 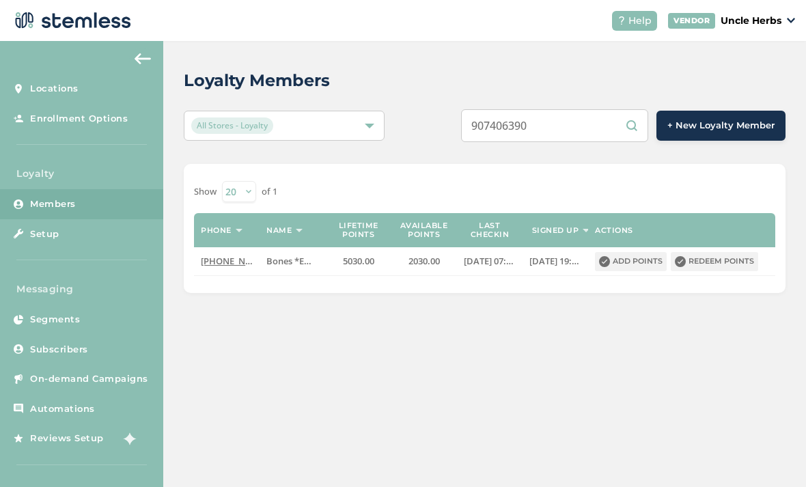 What do you see at coordinates (358, 261) in the screenshot?
I see `label: 5030.00` at bounding box center [358, 261].